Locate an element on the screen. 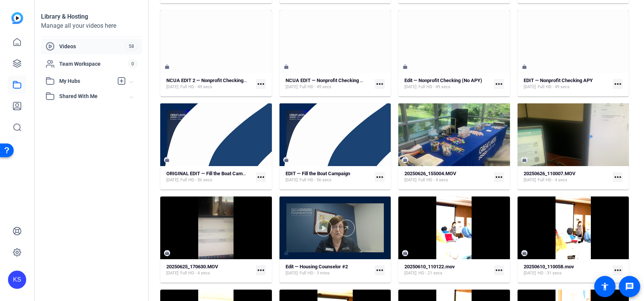  strong: NCUA EDIT — Nonprofit Checking APY is located at coordinates (327, 80).